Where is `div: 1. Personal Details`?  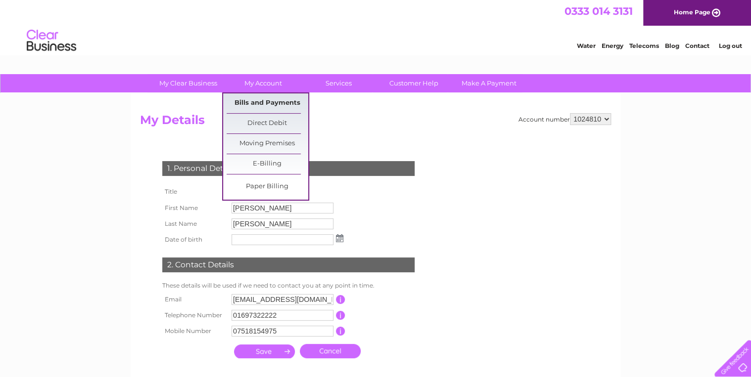
div: 1. Personal Details is located at coordinates (288, 169).